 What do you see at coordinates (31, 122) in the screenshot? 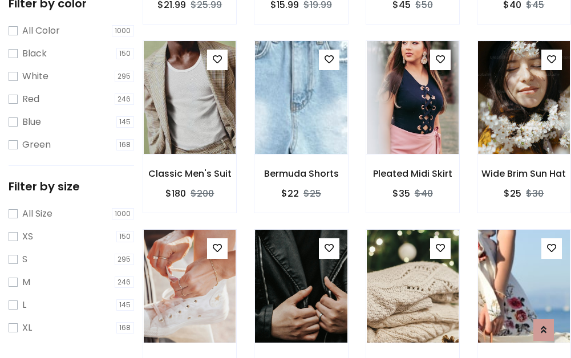
I see `label: Blue` at bounding box center [31, 122].